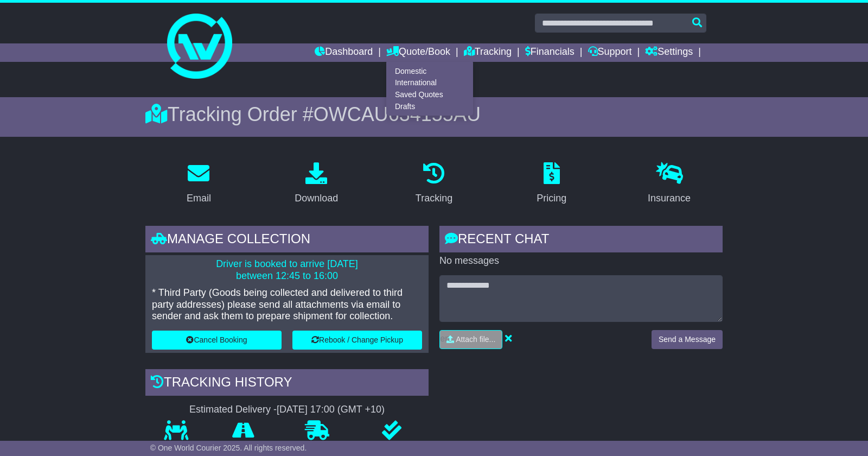 The height and width of the screenshot is (456, 868). Describe the element at coordinates (397, 114) in the screenshot. I see `span: OWCAU634155AU` at that location.